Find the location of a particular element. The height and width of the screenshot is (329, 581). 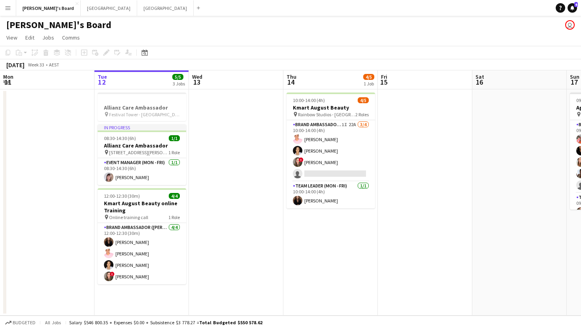

a: Jobs is located at coordinates (48, 38).